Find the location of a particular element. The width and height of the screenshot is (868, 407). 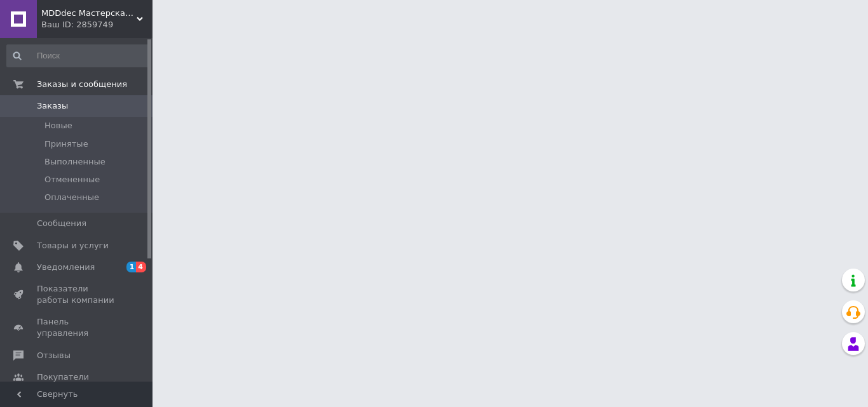

span: MDDdec Мастерская Дизайна и Декора. is located at coordinates (89, 14).